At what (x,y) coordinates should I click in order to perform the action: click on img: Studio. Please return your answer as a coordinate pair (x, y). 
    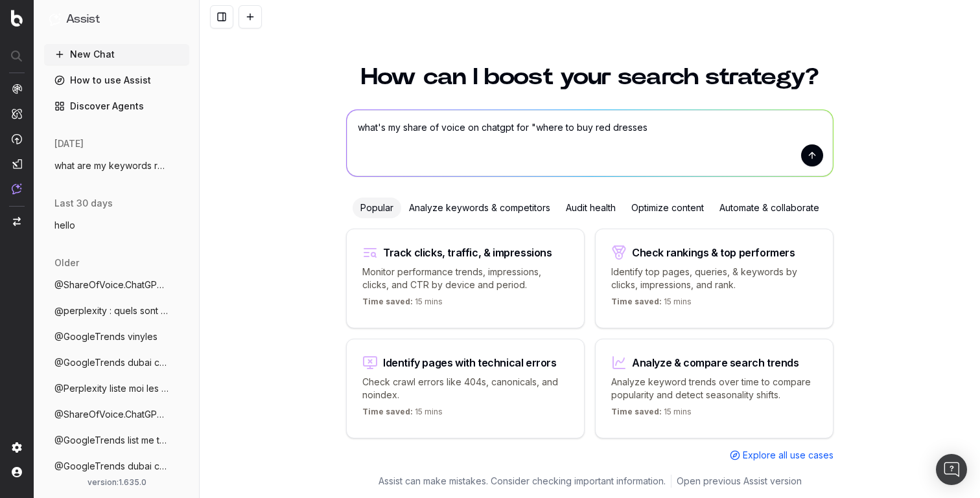
    Looking at the image, I should click on (17, 164).